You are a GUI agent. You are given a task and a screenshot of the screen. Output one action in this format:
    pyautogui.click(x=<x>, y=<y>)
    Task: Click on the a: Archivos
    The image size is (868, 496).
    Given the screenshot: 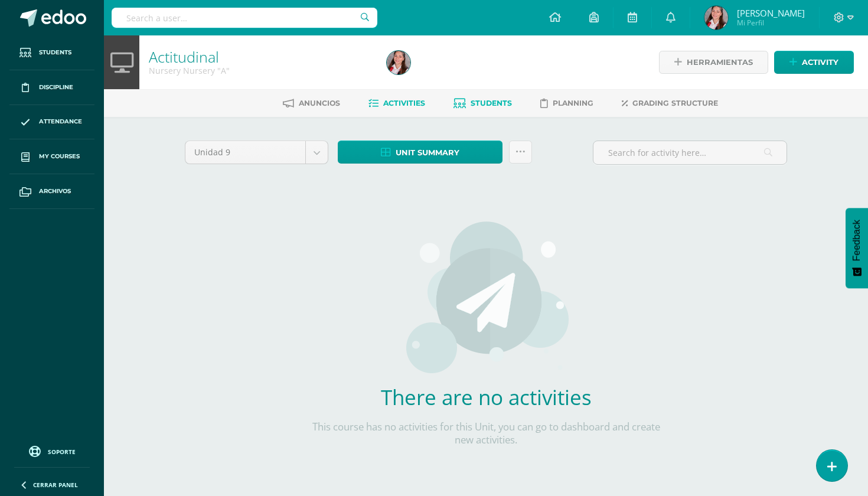 What is the action you would take?
    pyautogui.click(x=52, y=192)
    